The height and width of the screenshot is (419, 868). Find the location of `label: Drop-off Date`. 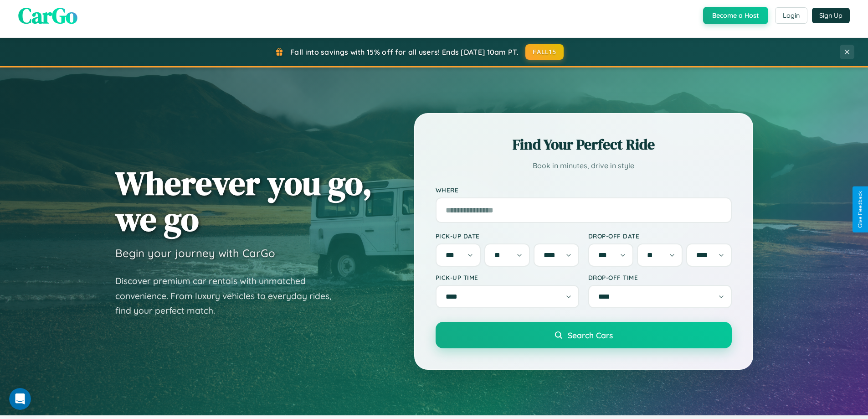

label: Drop-off Date is located at coordinates (659, 236).